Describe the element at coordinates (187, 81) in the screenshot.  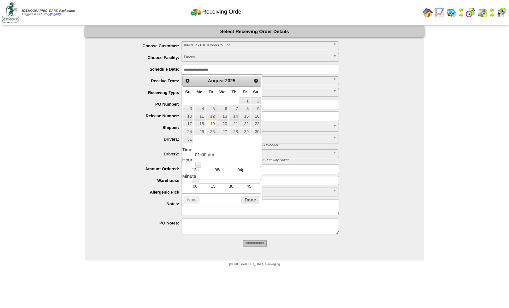
I see `span: Prev` at that location.